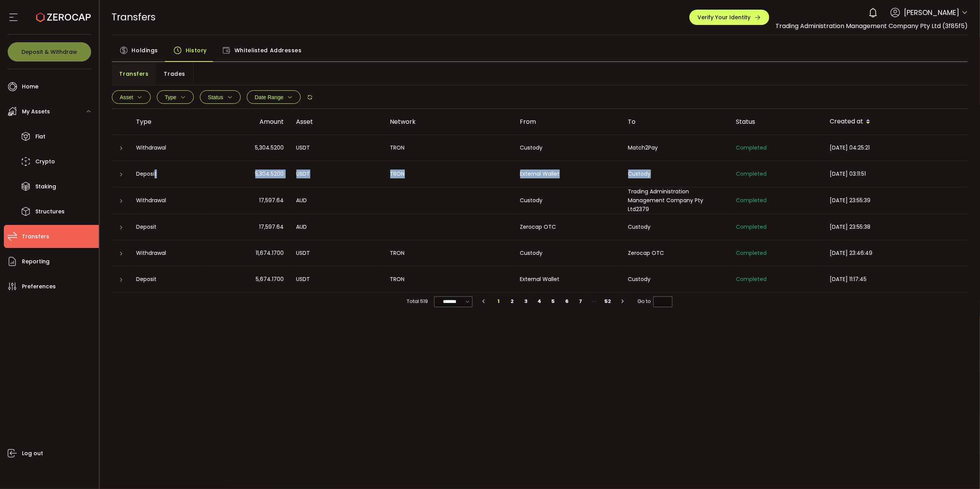 This screenshot has height=489, width=980. I want to click on span: Verify Your Identity, so click(724, 17).